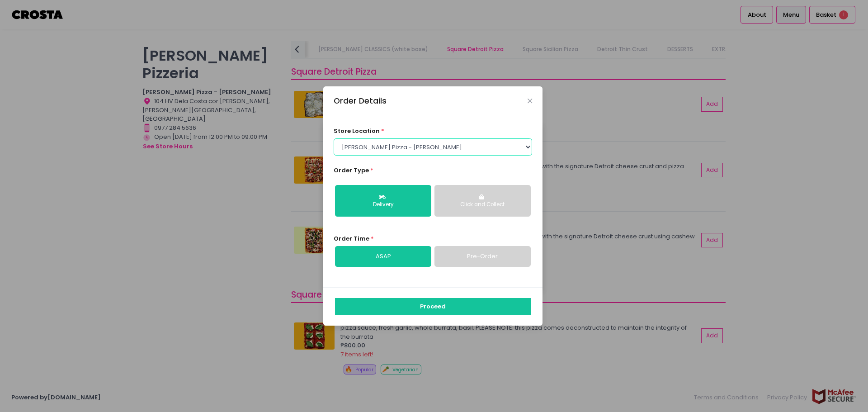 The height and width of the screenshot is (412, 868). Describe the element at coordinates (530, 101) in the screenshot. I see `button: Close` at that location.